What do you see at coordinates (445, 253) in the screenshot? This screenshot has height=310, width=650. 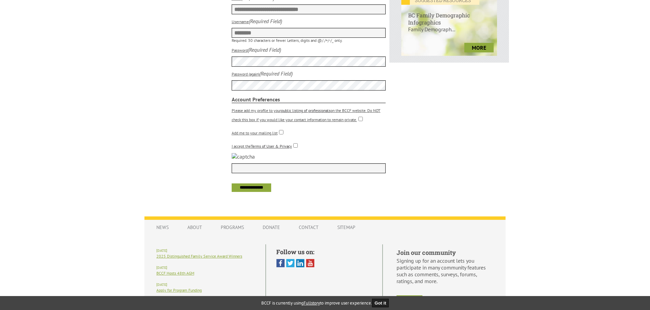 I see `h5: Join our community` at bounding box center [445, 253].